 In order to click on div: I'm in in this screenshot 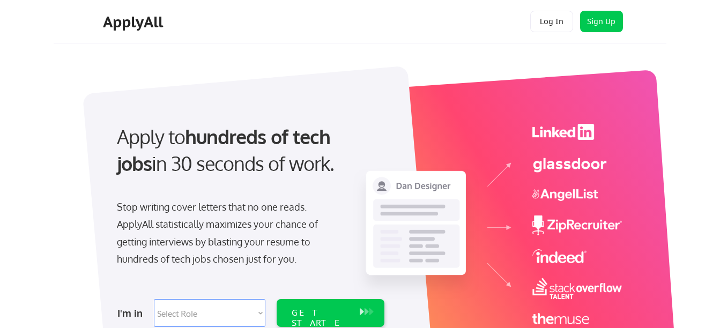, I will do `click(132, 313)`.